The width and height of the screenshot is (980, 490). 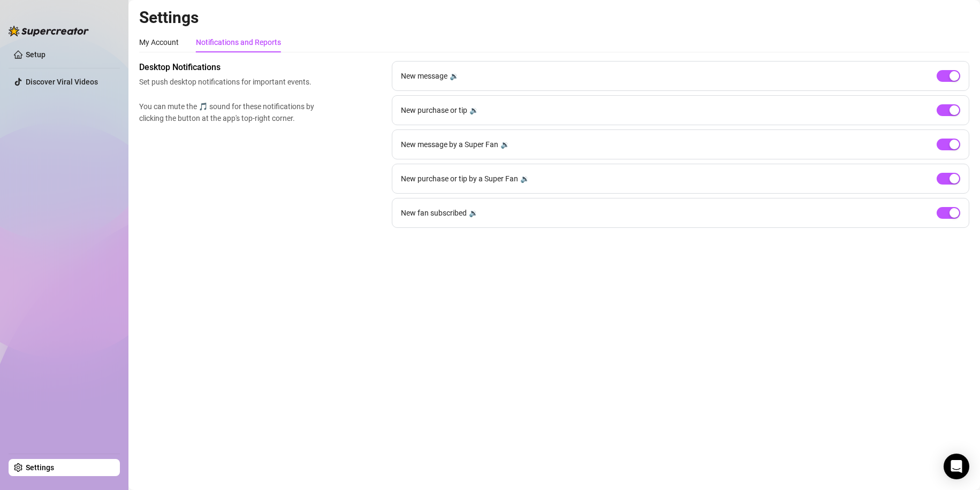 What do you see at coordinates (433, 213) in the screenshot?
I see `span: New fan subscribed` at bounding box center [433, 213].